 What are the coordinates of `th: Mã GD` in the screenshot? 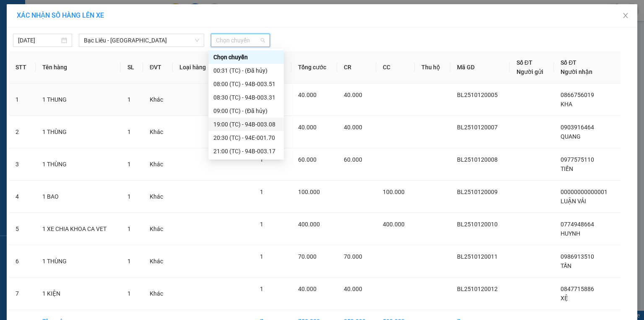 It's located at (480, 67).